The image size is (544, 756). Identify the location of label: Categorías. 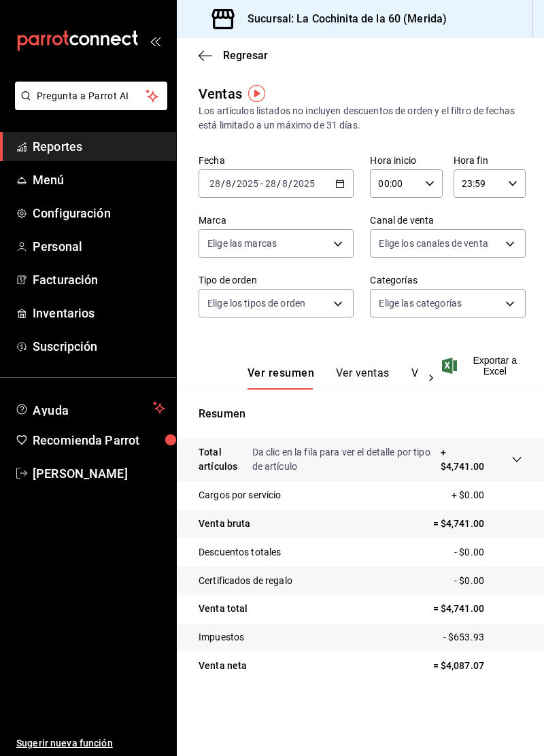
(447, 280).